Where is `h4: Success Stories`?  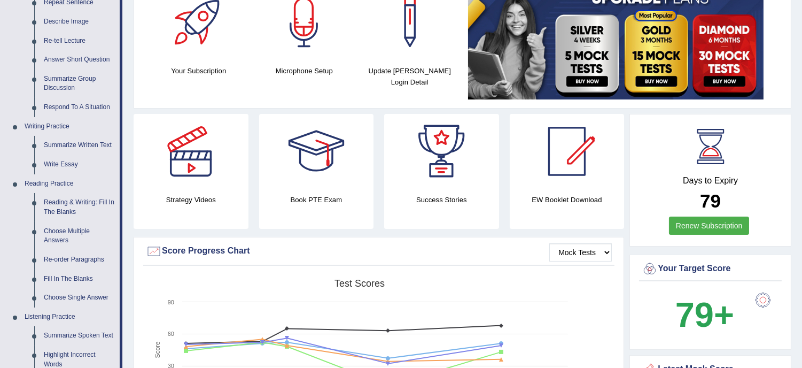 h4: Success Stories is located at coordinates (441, 199).